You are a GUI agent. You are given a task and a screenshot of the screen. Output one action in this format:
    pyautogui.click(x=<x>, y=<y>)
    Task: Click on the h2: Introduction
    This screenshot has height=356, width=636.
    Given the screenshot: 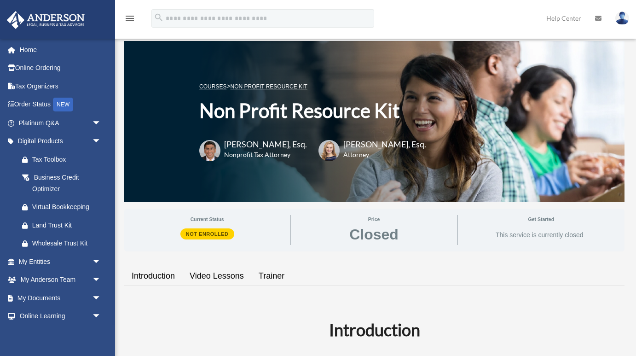 What is the action you would take?
    pyautogui.click(x=374, y=329)
    